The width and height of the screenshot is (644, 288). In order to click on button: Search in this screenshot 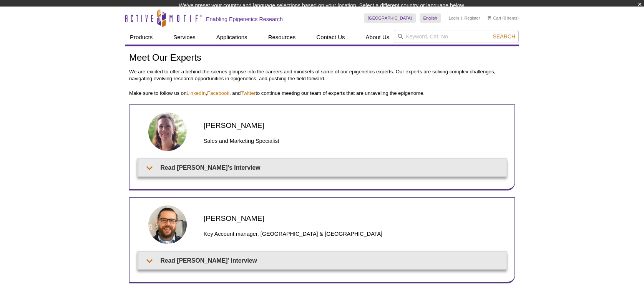, I will do `click(504, 36)`.